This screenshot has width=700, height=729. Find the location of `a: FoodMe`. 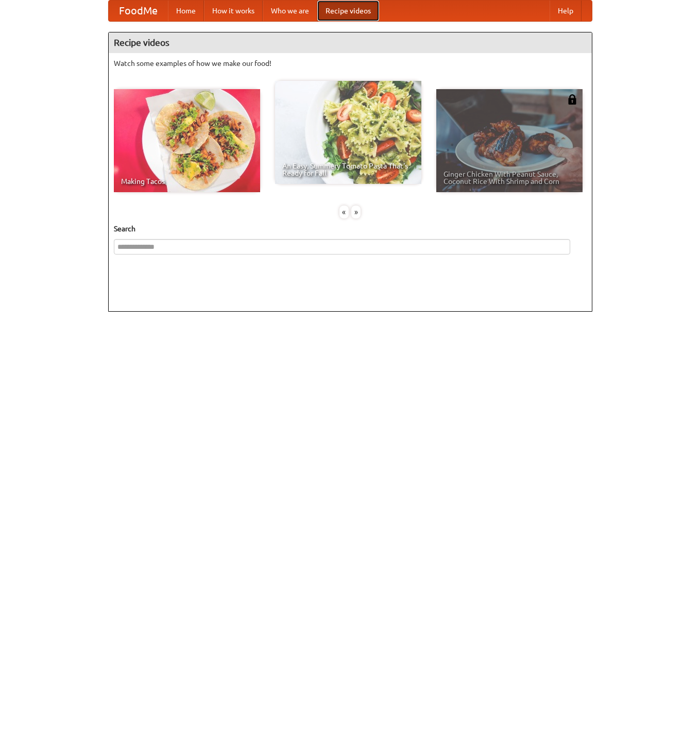

a: FoodMe is located at coordinates (138, 11).